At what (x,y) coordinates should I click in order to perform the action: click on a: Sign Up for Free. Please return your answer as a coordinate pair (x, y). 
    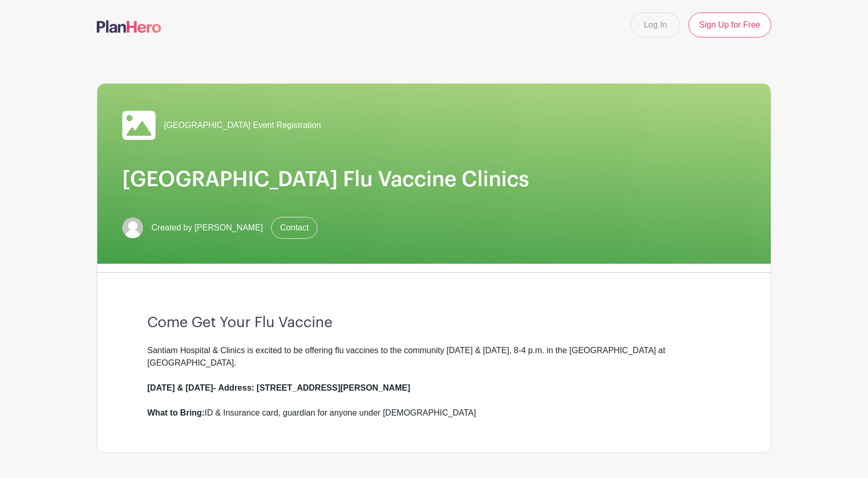
    Looking at the image, I should click on (729, 25).